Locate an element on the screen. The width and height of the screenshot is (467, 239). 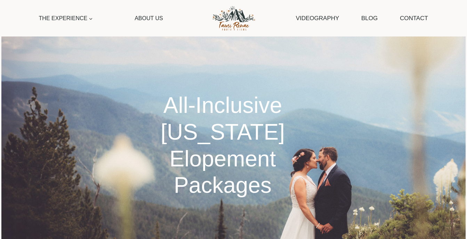
a: Blog is located at coordinates (370, 18).